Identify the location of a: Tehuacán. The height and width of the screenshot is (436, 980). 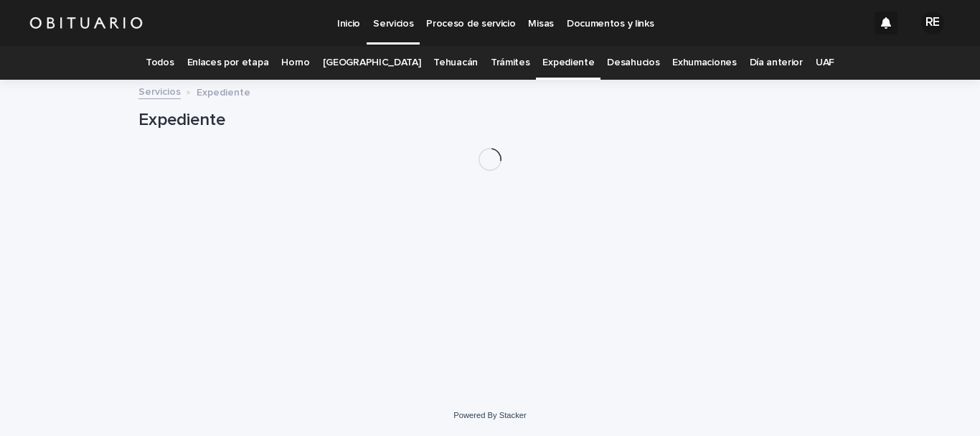
(455, 62).